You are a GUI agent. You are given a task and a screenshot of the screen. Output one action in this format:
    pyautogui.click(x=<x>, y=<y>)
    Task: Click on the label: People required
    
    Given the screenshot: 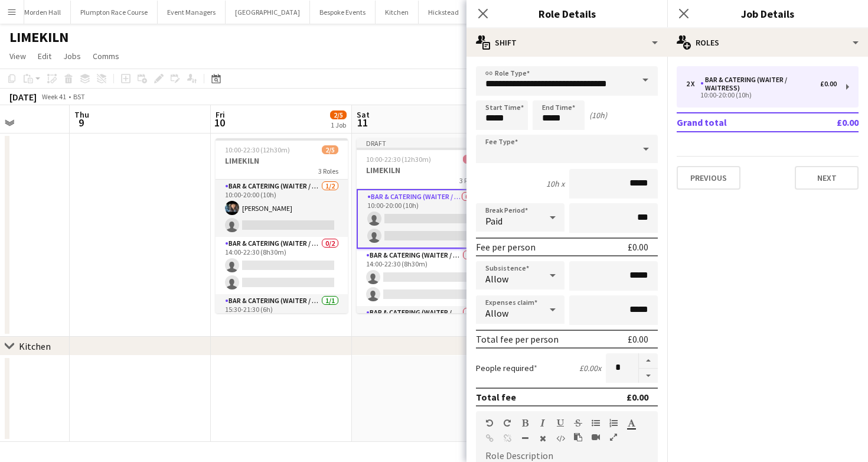 What is the action you would take?
    pyautogui.click(x=507, y=368)
    